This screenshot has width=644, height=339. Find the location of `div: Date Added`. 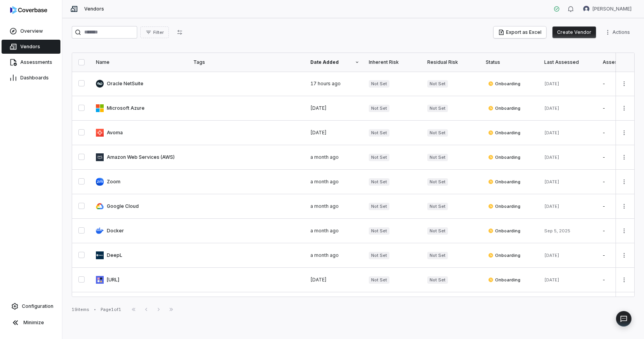

div: Date Added is located at coordinates (335, 62).